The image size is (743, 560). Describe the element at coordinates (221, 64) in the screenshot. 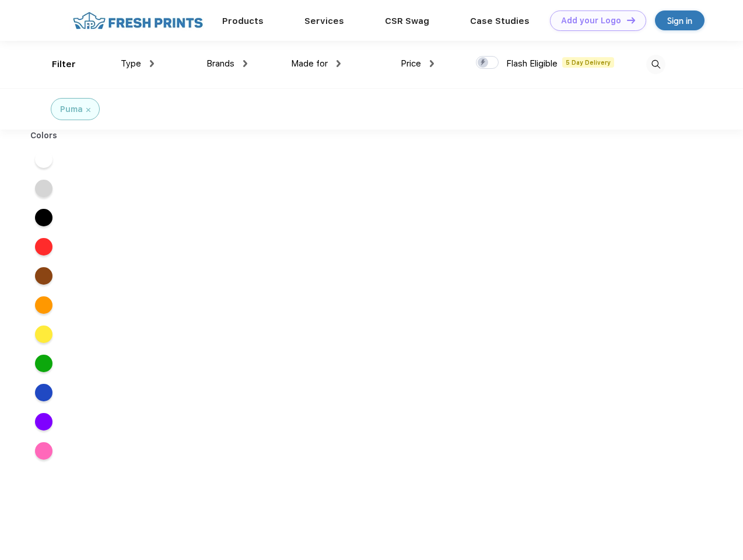

I see `span: Brands` at that location.